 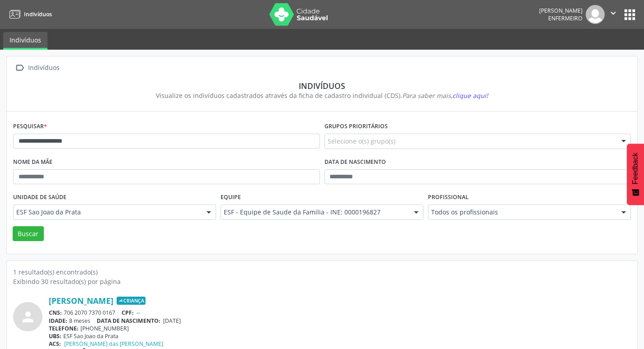 I want to click on div: ESF Sao Joao da Prata, so click(x=340, y=336).